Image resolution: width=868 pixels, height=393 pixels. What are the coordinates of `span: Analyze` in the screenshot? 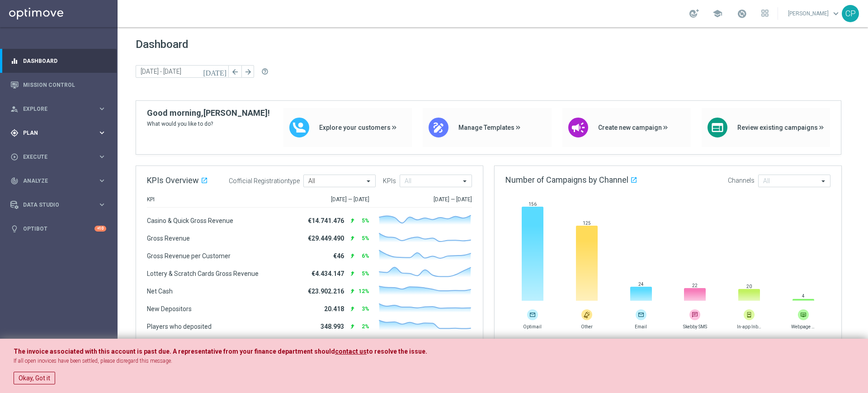 It's located at (60, 181).